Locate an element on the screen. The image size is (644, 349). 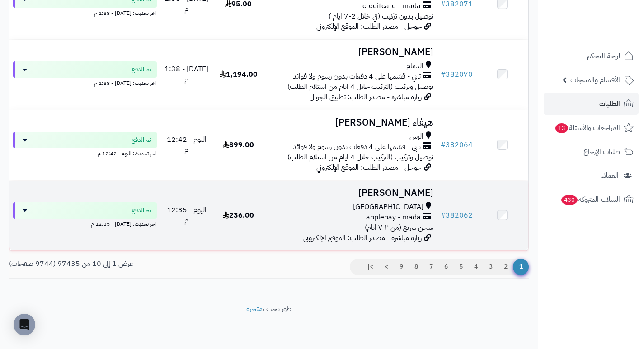
a: السلات المتروكة430 is located at coordinates (591, 200).